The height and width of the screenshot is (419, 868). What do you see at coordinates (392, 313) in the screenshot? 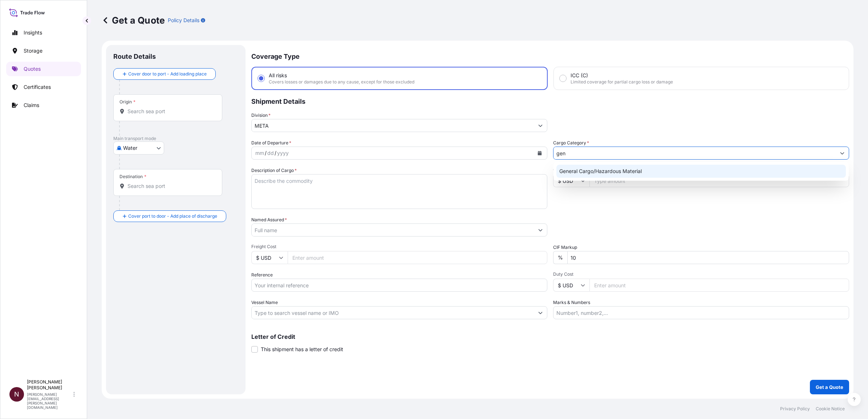
I see `input: Type to search vessel name or IMO` at bounding box center [392, 313].